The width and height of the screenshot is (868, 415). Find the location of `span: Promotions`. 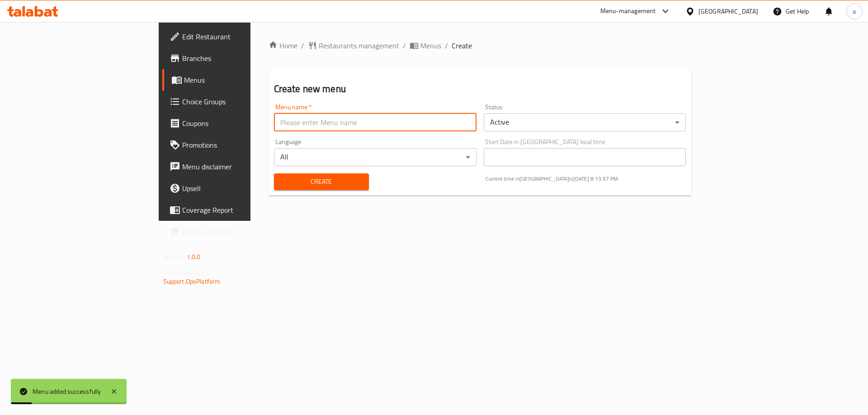

span: Promotions is located at coordinates (239, 145).